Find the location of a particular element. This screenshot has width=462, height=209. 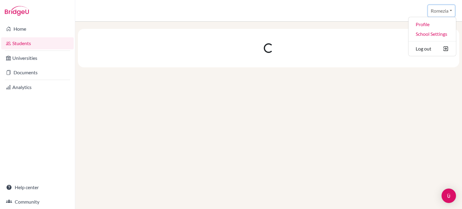

a: Students is located at coordinates (37, 43).